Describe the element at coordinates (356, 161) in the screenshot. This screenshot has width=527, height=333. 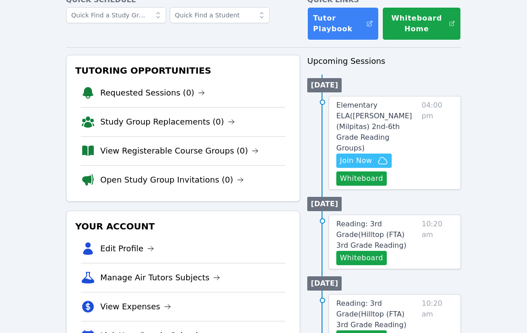
I see `span: Join Now` at that location.